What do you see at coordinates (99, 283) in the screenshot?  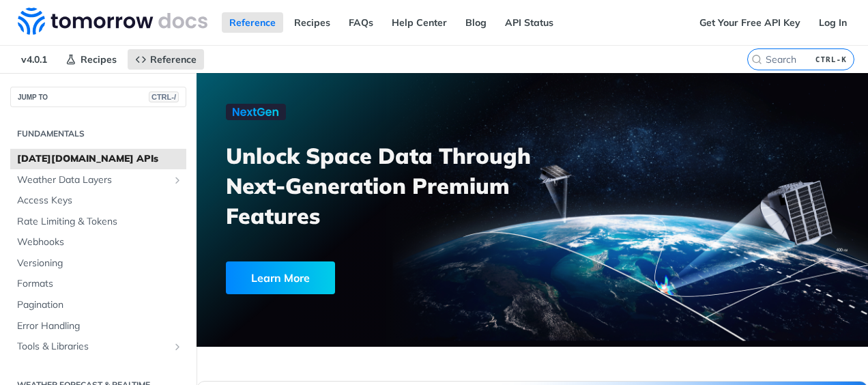 I see `span: Formats` at bounding box center [99, 283].